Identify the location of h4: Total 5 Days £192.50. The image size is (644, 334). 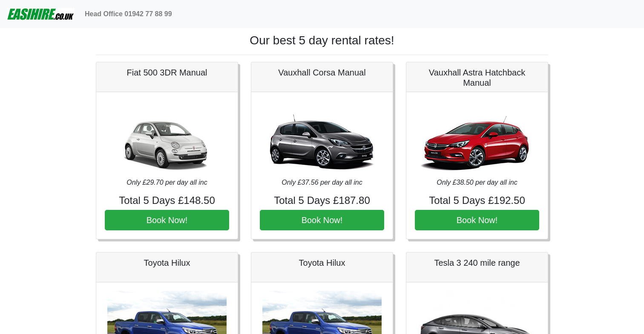
(477, 200).